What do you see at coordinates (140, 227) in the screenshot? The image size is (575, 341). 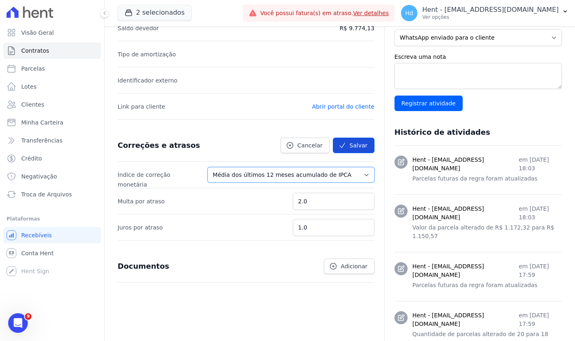 I see `p: Juros por atraso` at bounding box center [140, 227].